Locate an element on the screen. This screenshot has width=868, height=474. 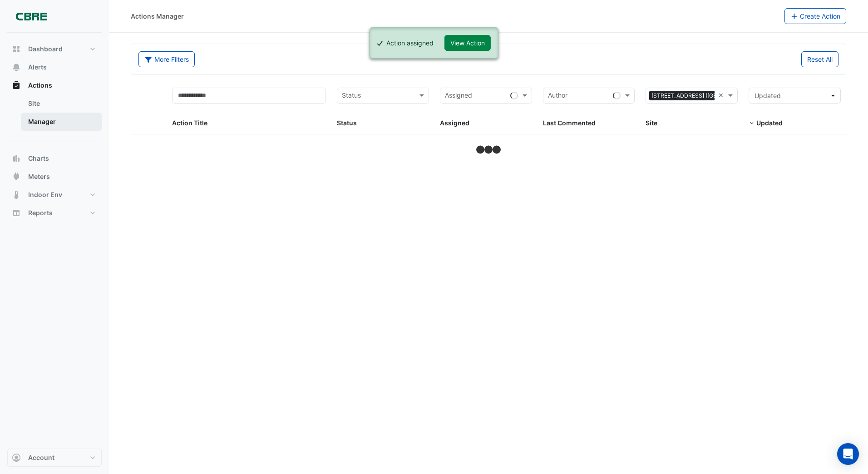
img: Company Logo is located at coordinates (31, 16).